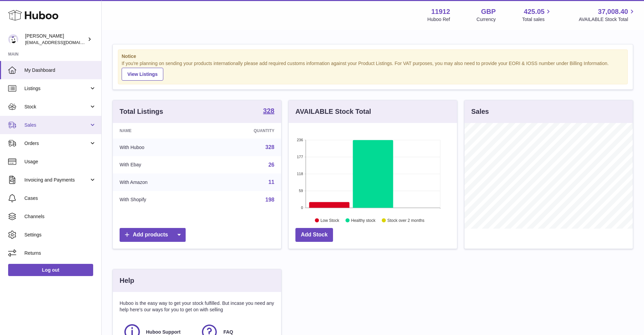  Describe the element at coordinates (159, 182) in the screenshot. I see `td: With Amazon` at that location.